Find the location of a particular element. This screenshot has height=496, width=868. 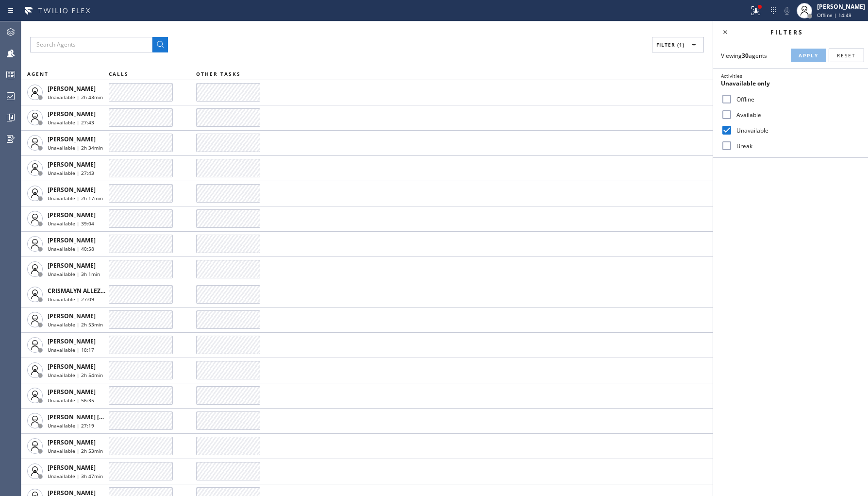

button: Apply is located at coordinates (809, 56).